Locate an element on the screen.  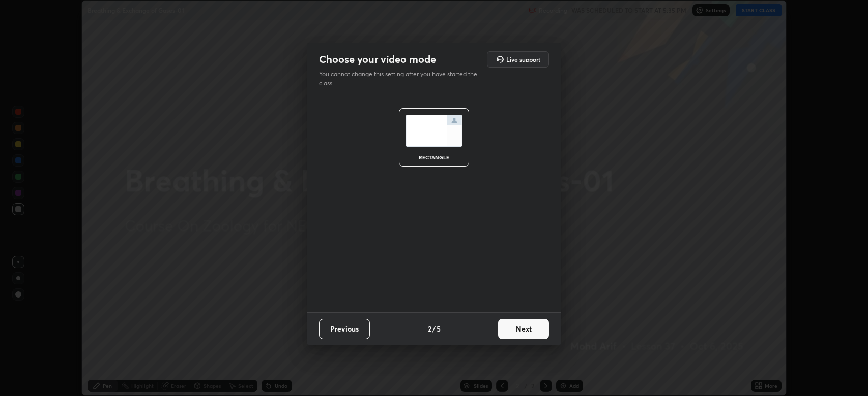
h4: 2 is located at coordinates (429, 328).